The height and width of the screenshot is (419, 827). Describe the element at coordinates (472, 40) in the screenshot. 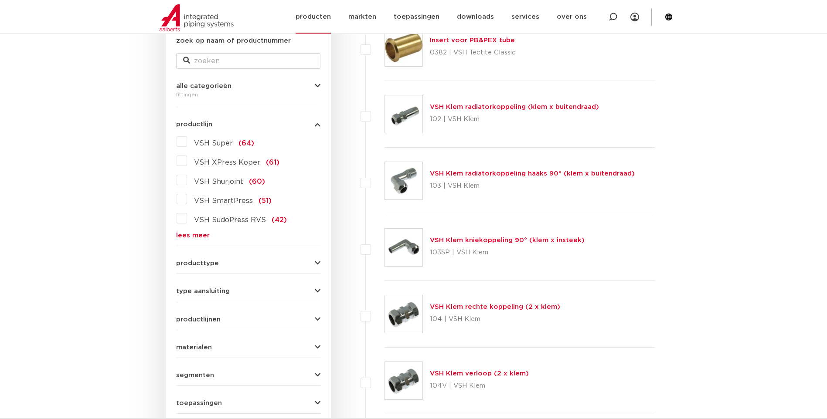

I see `a: Insert voor PB&PEX tube` at that location.